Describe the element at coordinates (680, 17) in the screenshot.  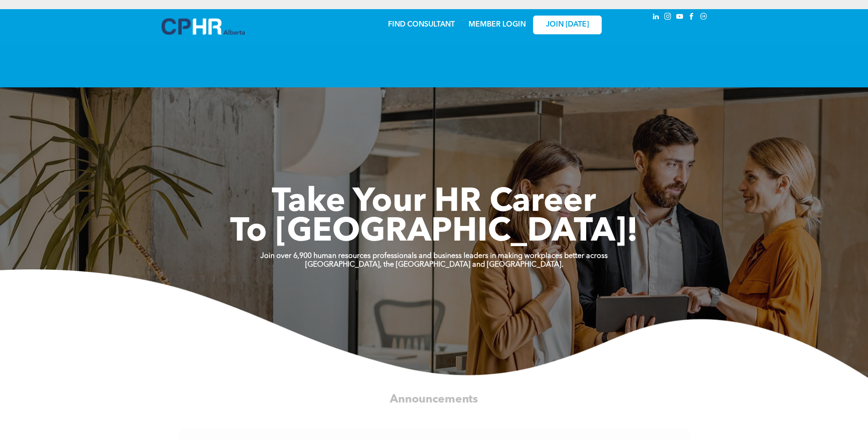
I see `a: youtube` at that location.